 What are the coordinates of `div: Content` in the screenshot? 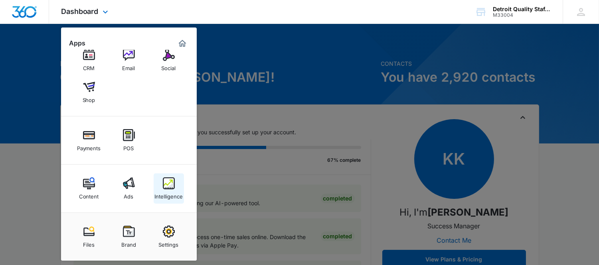 It's located at (89, 195).